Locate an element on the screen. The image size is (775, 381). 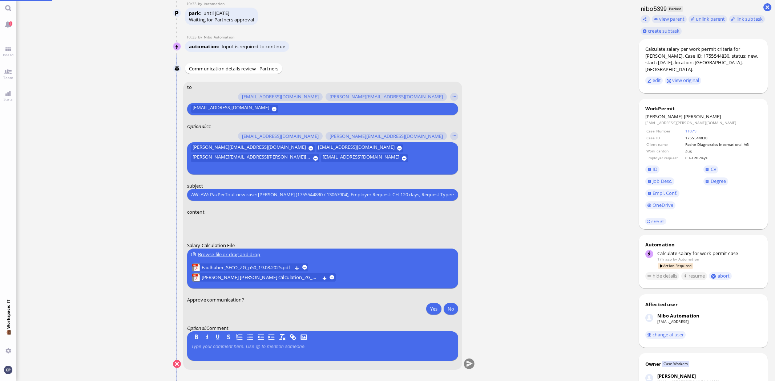
span: Job Desc. is located at coordinates (662, 181).